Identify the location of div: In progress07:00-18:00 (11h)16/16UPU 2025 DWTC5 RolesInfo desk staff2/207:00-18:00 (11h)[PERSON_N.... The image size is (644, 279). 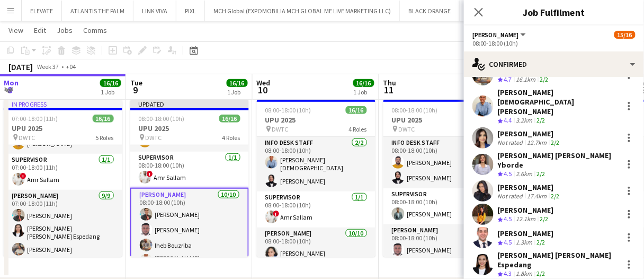
(63, 178).